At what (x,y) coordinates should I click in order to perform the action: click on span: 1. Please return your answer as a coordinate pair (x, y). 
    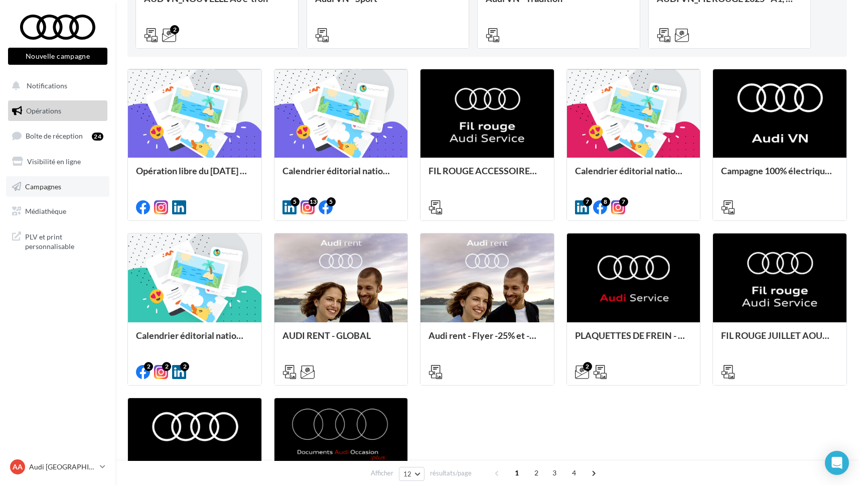
    Looking at the image, I should click on (517, 473).